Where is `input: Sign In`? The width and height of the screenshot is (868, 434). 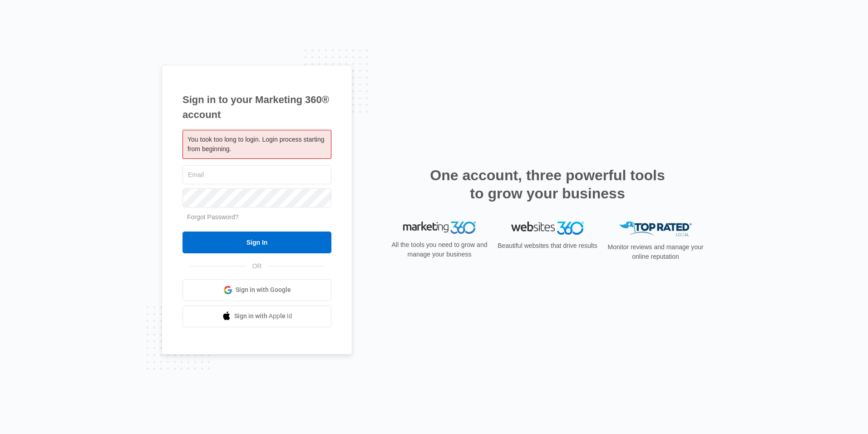 input: Sign In is located at coordinates (257, 242).